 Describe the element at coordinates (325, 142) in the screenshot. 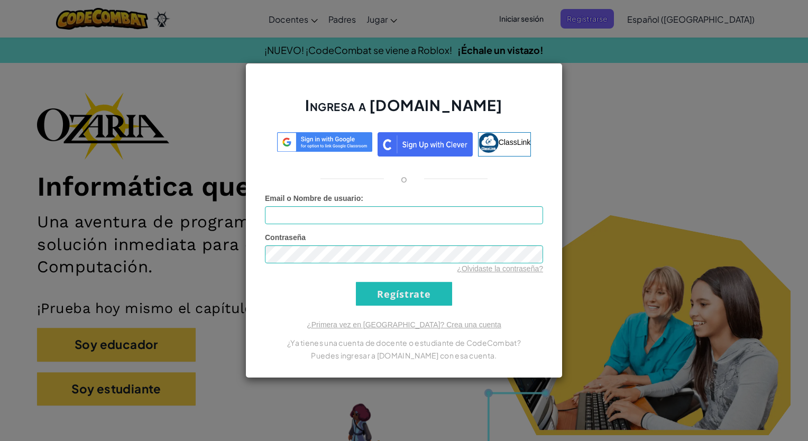

I see `img: log-in-google-sso.svg` at that location.